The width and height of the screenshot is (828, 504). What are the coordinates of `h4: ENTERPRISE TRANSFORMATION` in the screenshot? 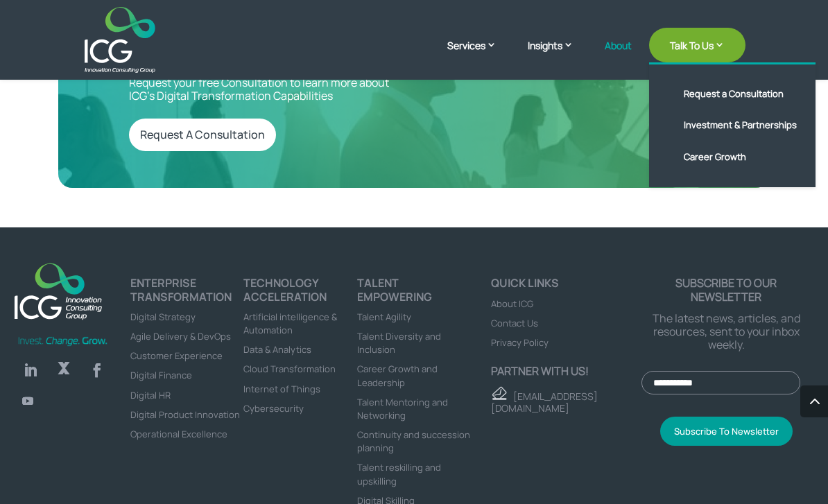 It's located at (187, 293).